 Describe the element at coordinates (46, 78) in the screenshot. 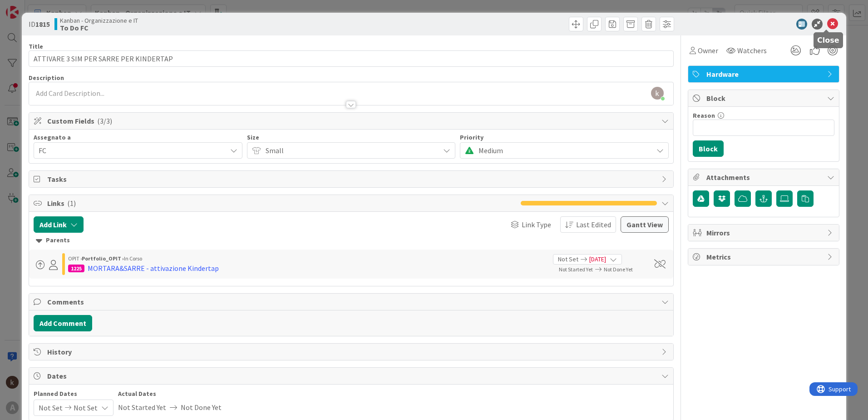

I see `span: Description` at that location.